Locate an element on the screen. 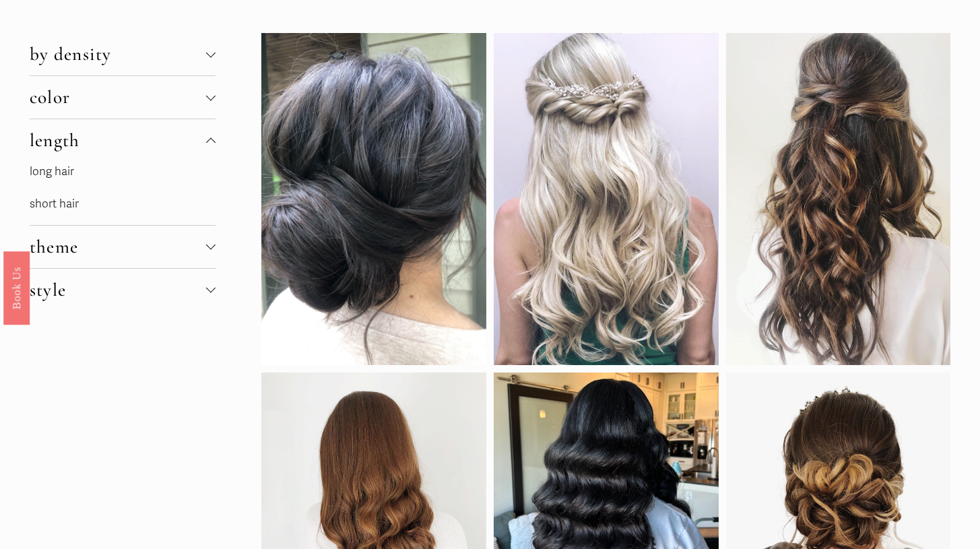 This screenshot has height=549, width=980. span: style is located at coordinates (117, 289).